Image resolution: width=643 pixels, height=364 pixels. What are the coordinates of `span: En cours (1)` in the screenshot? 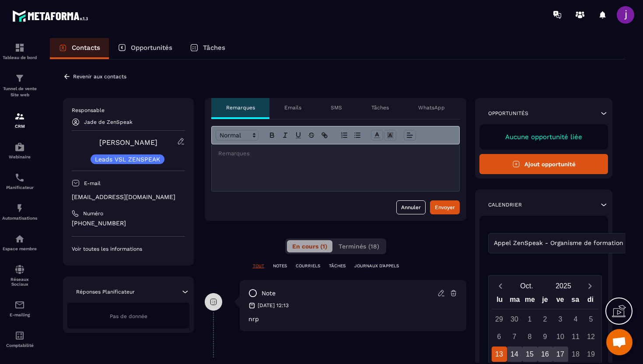 It's located at (310, 246).